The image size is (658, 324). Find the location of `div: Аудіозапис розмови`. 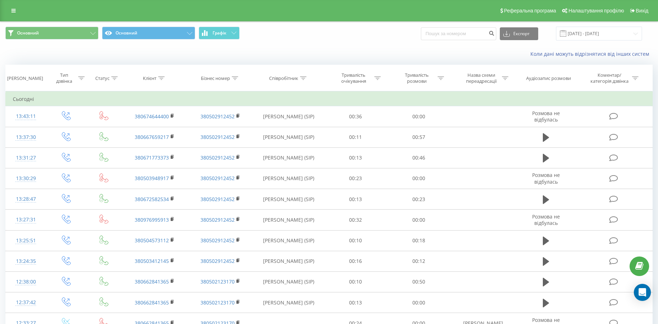

div: Аудіозапис розмови is located at coordinates (548, 78).